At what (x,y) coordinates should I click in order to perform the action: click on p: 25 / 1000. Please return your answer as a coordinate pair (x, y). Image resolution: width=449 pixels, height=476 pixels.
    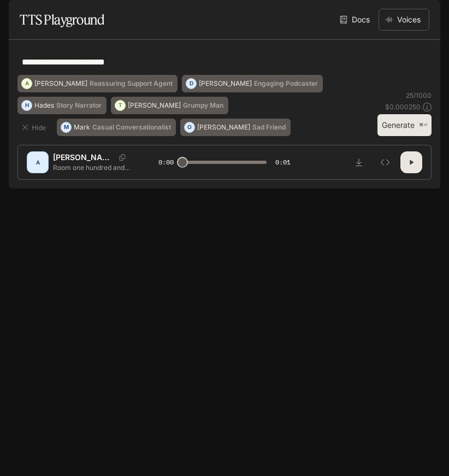
    Looking at the image, I should click on (418, 95).